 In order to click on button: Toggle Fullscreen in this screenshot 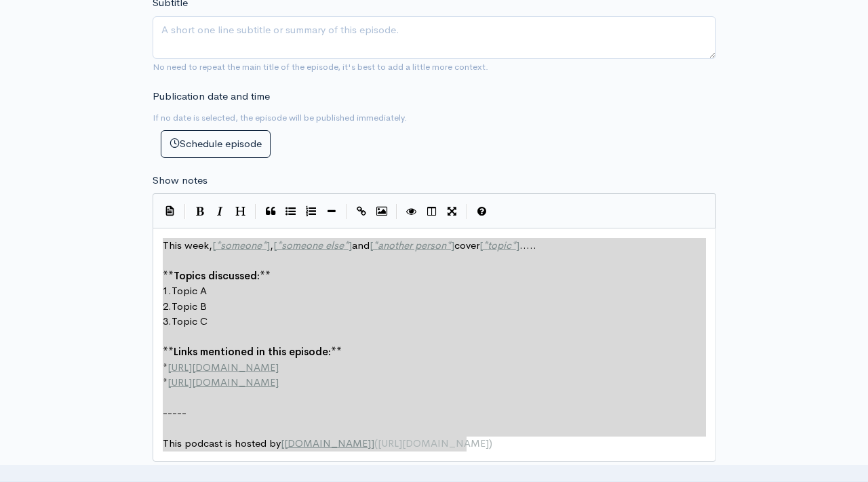, I will do `click(453, 212)`.